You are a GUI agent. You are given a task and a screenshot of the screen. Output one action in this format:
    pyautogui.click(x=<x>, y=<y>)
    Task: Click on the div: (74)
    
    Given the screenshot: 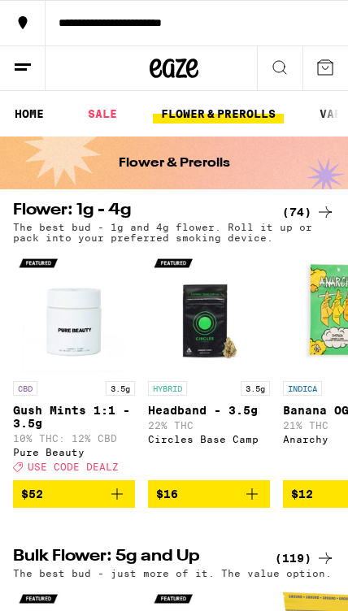 What is the action you would take?
    pyautogui.click(x=308, y=212)
    